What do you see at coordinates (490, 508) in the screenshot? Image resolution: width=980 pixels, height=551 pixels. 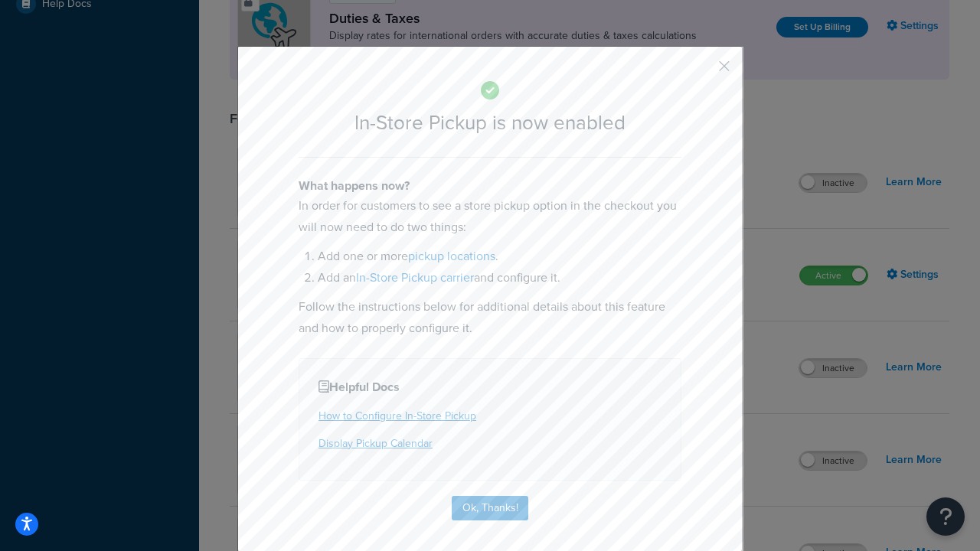 I see `button: Ok, Thanks!` at bounding box center [490, 508].